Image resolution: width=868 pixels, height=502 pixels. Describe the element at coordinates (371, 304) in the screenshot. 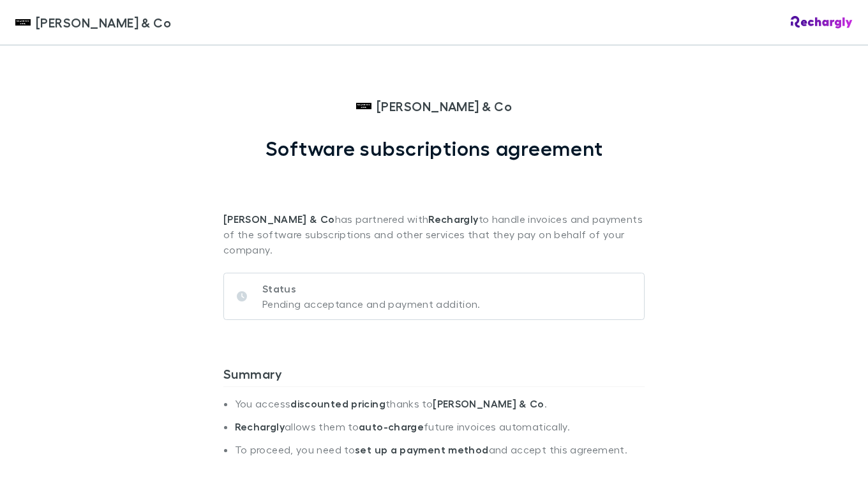

I see `p: Pending acceptance and payment addition.` at that location.